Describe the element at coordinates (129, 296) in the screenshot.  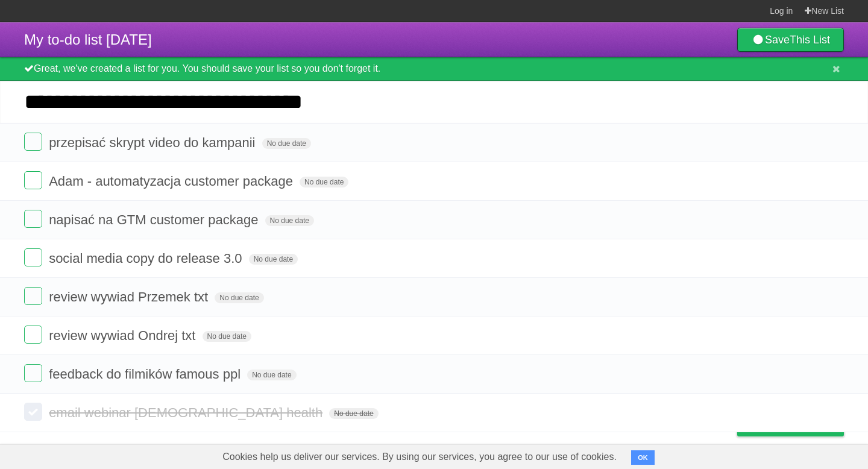
I see `span: review wywiad Przemek txt` at that location.